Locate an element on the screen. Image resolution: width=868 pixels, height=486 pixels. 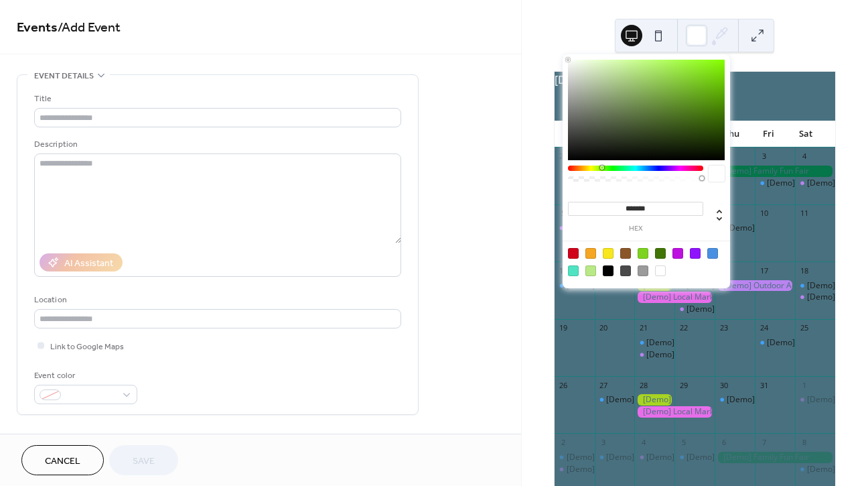
div: [Demo] Outdoor Adventure Day is located at coordinates (755, 286).